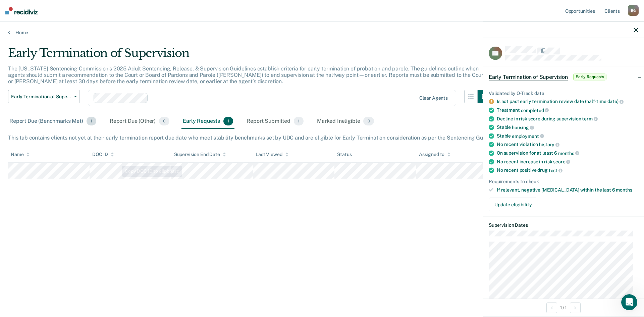 Image resolution: width=644 pixels, height=317 pixels. What do you see at coordinates (249, 56) in the screenshot?
I see `div: Early Termination of Supervision` at bounding box center [249, 56].